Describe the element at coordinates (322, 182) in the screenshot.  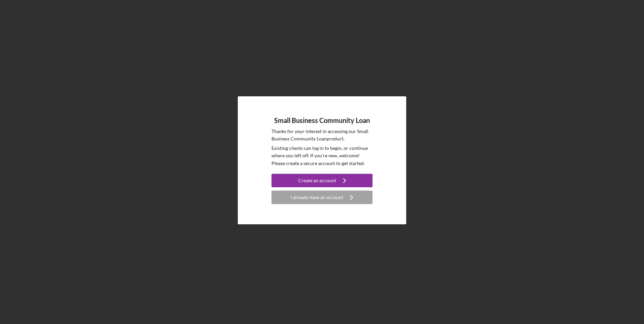
I see `a: Create an account` at that location.